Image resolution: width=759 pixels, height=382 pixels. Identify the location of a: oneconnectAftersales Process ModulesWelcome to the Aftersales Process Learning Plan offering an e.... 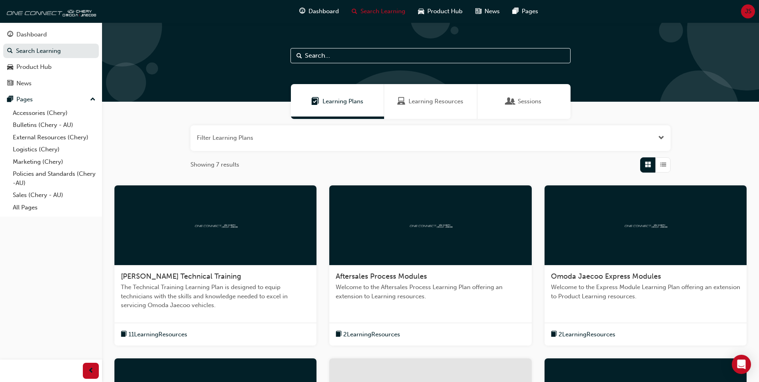
(430, 265).